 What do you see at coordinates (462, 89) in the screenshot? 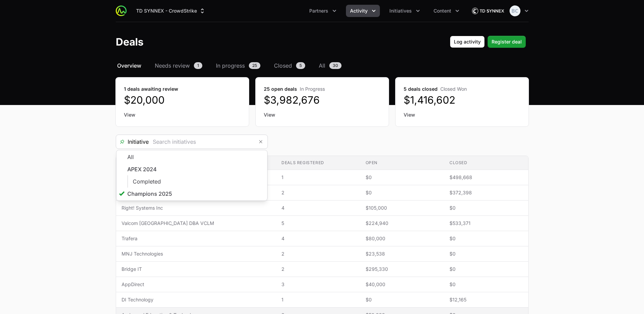
I see `dt: 5 deals closed` at bounding box center [462, 89].